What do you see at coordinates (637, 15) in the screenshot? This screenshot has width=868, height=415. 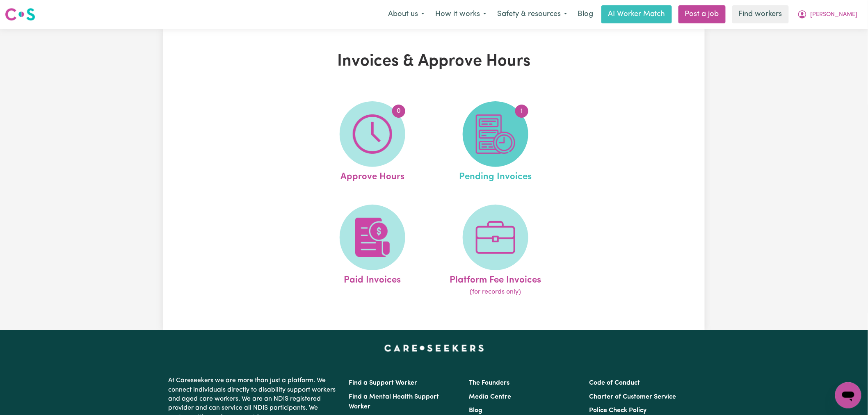 I see `a: AI Worker Match` at bounding box center [637, 15].